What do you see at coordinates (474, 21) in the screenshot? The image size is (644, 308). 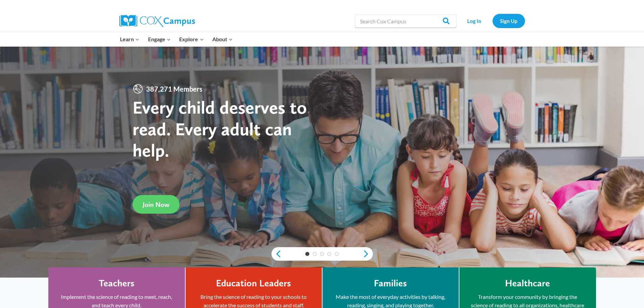 I see `a: Log In` at bounding box center [474, 21].